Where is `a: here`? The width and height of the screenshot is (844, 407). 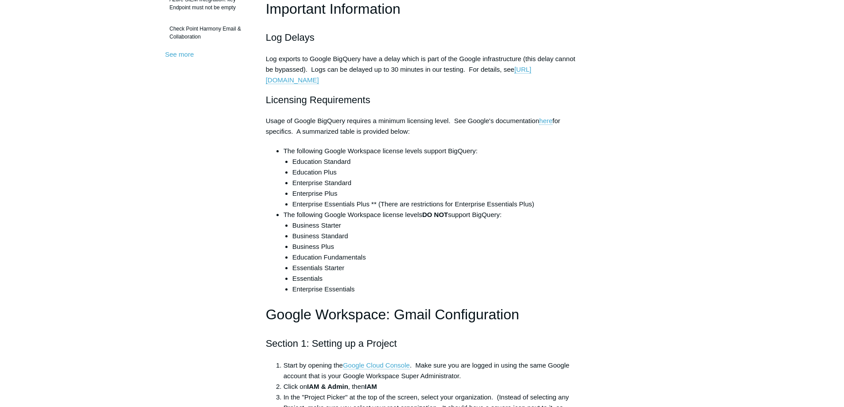
a: here is located at coordinates (546, 121).